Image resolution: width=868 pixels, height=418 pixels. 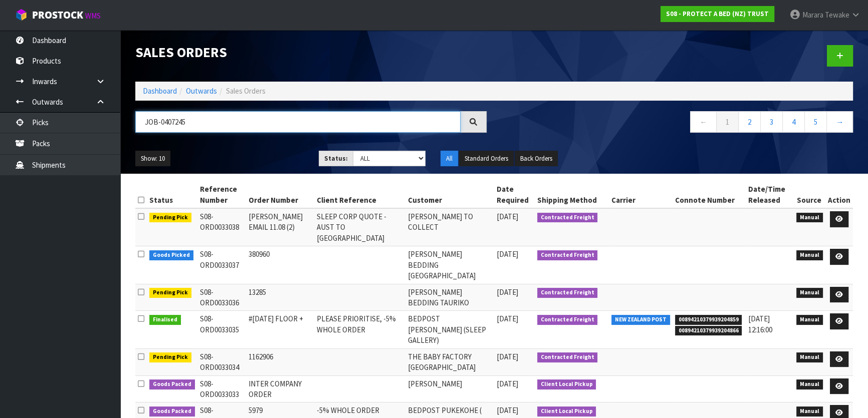 I want to click on span: ProStock, so click(x=57, y=15).